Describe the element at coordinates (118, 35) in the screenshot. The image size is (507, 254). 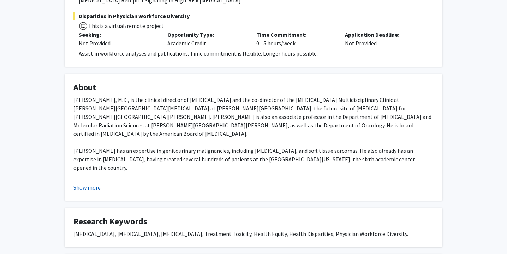
I see `p: Seeking:` at that location.